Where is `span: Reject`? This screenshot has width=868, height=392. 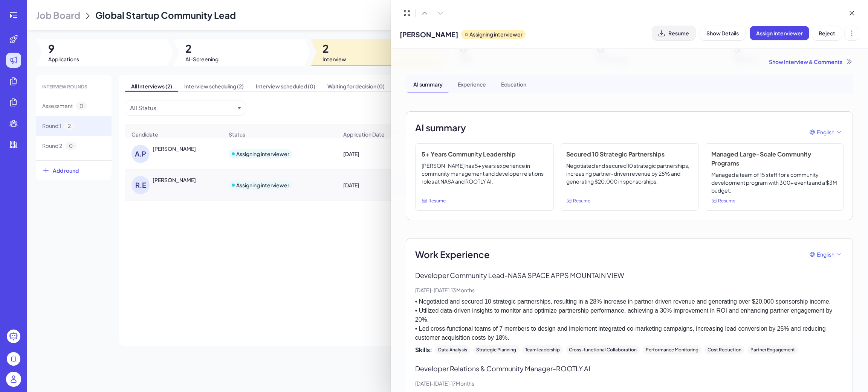 span: Reject is located at coordinates (827, 33).